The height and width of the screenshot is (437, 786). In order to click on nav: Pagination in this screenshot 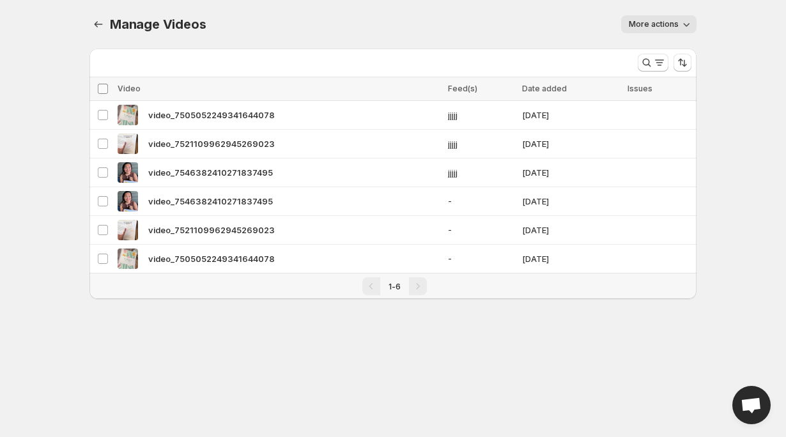, I will do `click(393, 286)`.